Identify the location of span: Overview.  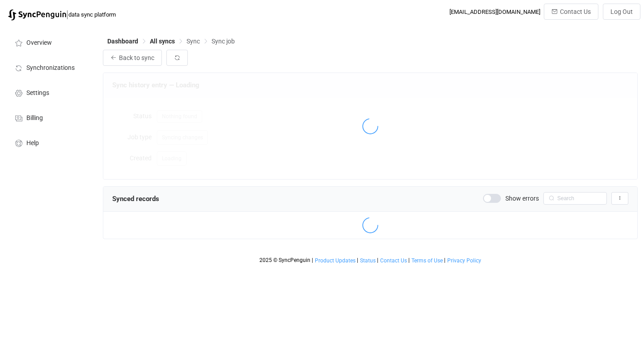
(39, 43).